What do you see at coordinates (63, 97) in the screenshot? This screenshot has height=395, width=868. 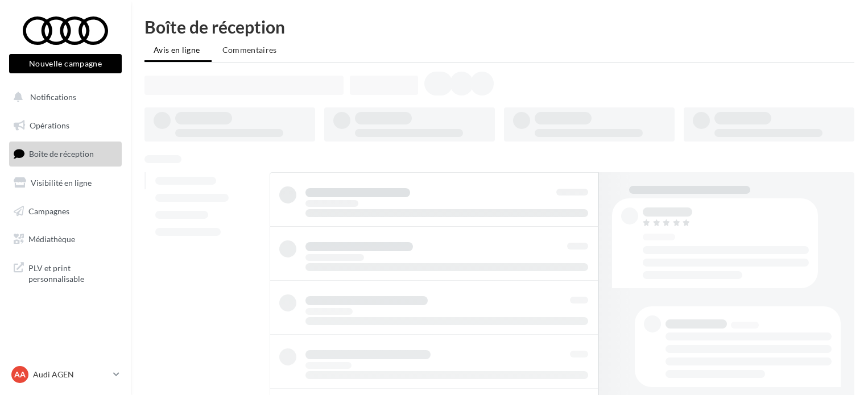 I see `button: Notifications` at bounding box center [63, 97].